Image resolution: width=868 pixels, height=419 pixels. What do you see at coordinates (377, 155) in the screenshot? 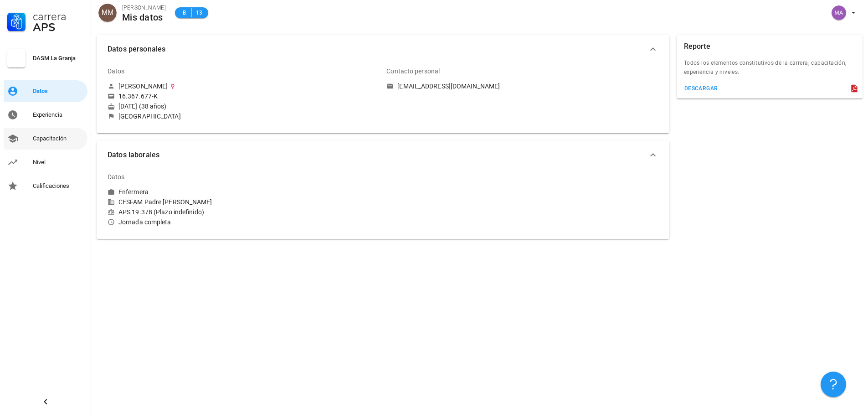
I see `span: Datos laborales` at bounding box center [377, 155].